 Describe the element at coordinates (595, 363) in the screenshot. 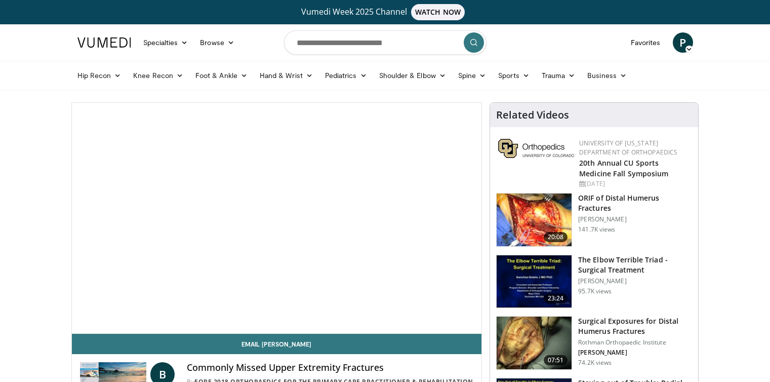

I see `p: 74.2K views` at that location.